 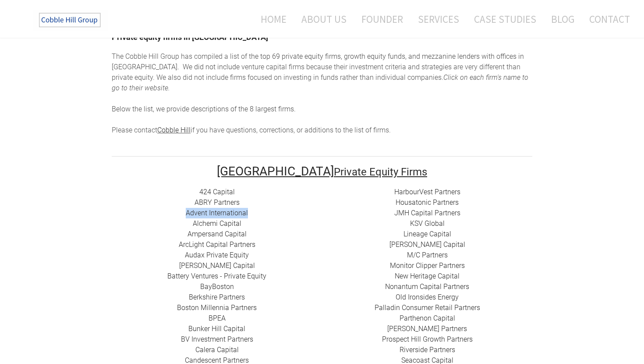 What do you see at coordinates (427, 202) in the screenshot?
I see `a: Housatonic Partners` at bounding box center [427, 202].